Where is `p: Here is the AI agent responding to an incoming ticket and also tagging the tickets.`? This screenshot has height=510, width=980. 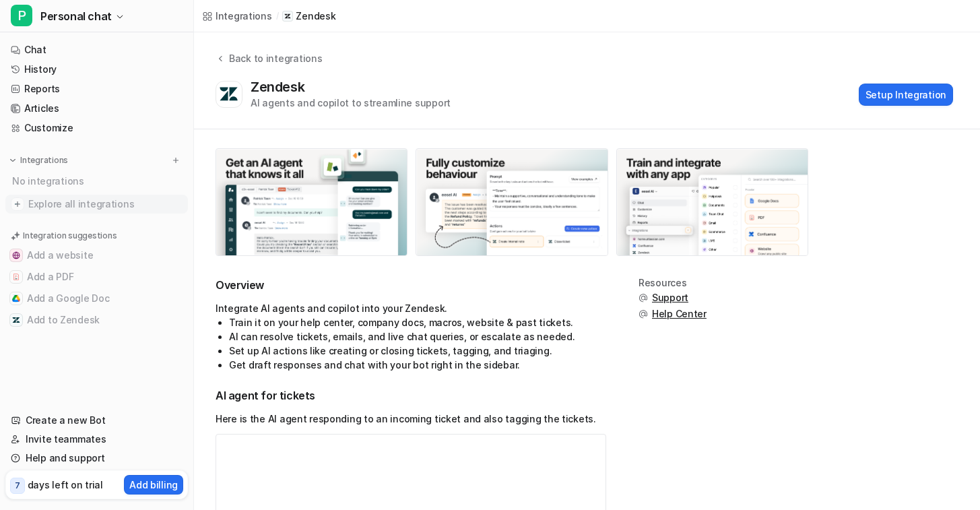 p: Here is the AI agent responding to an incoming ticket and also tagging the tickets. is located at coordinates (411, 419).